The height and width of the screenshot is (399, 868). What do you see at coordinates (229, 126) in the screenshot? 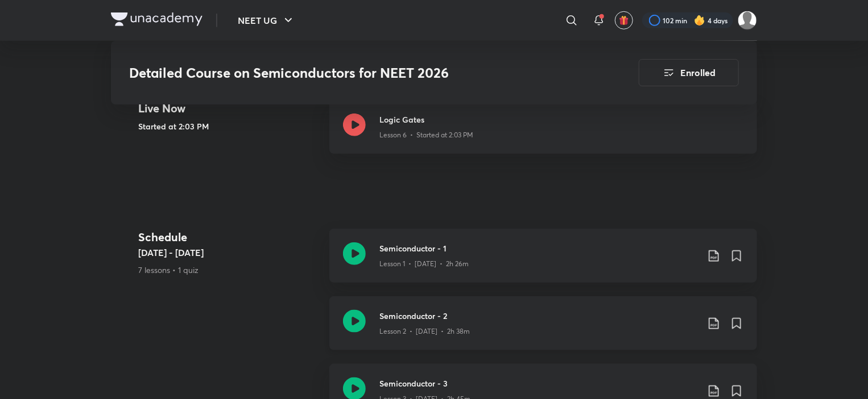
I see `h5: Started at 2:03 PM` at bounding box center [229, 126].